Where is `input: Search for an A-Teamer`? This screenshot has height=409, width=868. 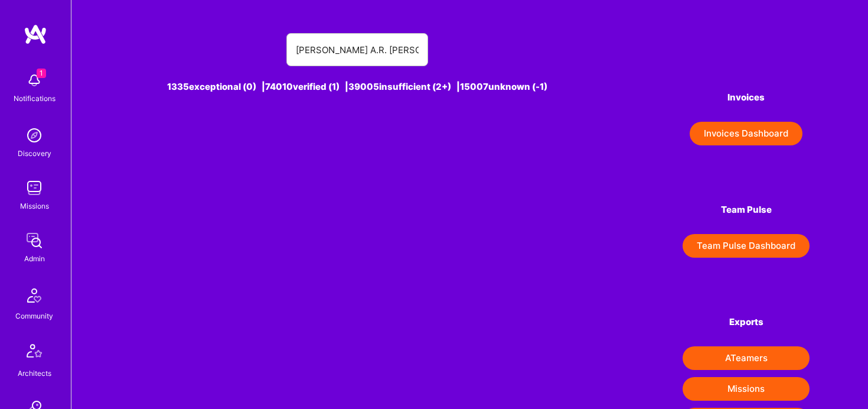
input: Search for an A-Teamer is located at coordinates (357, 49).